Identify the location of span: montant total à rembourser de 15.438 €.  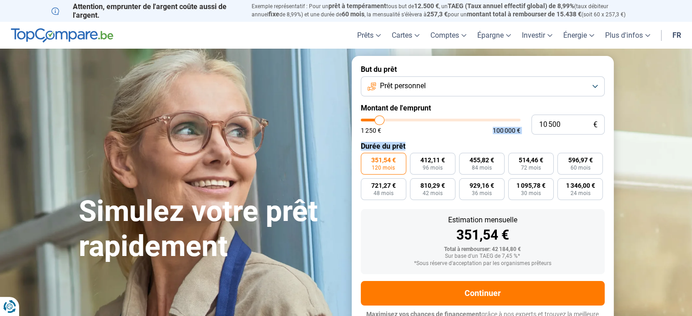
(524, 14).